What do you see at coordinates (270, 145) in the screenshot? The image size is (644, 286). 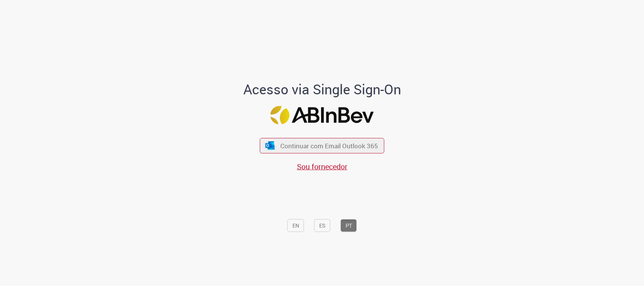 I see `img: ícone Azure/Microsoft 360` at bounding box center [270, 145].